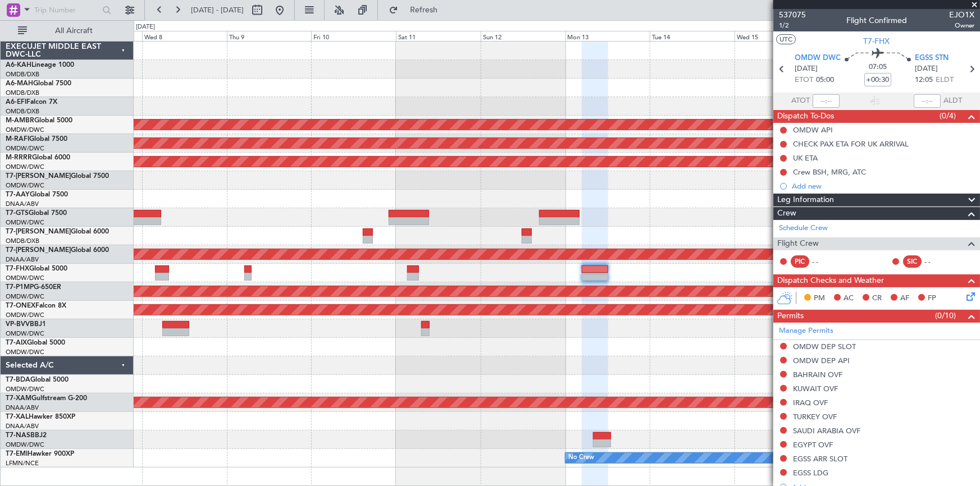 The image size is (980, 486). I want to click on div: Mon 13, so click(607, 36).